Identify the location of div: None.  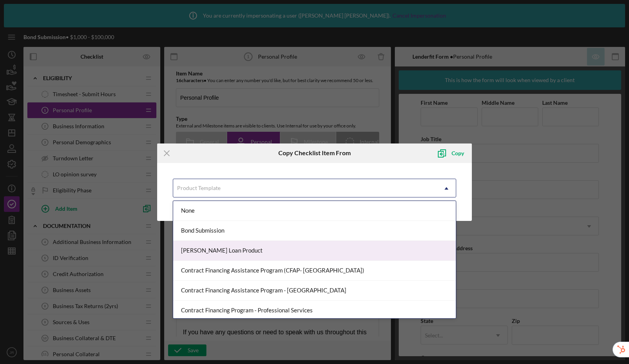
(314, 210).